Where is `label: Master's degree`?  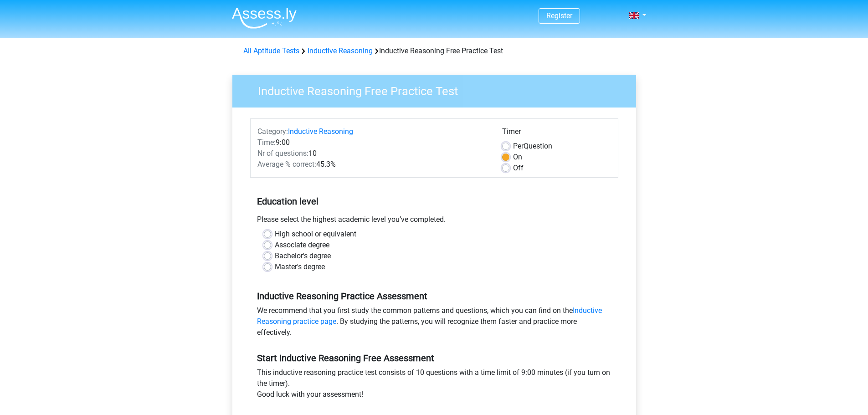
label: Master's degree is located at coordinates (300, 267).